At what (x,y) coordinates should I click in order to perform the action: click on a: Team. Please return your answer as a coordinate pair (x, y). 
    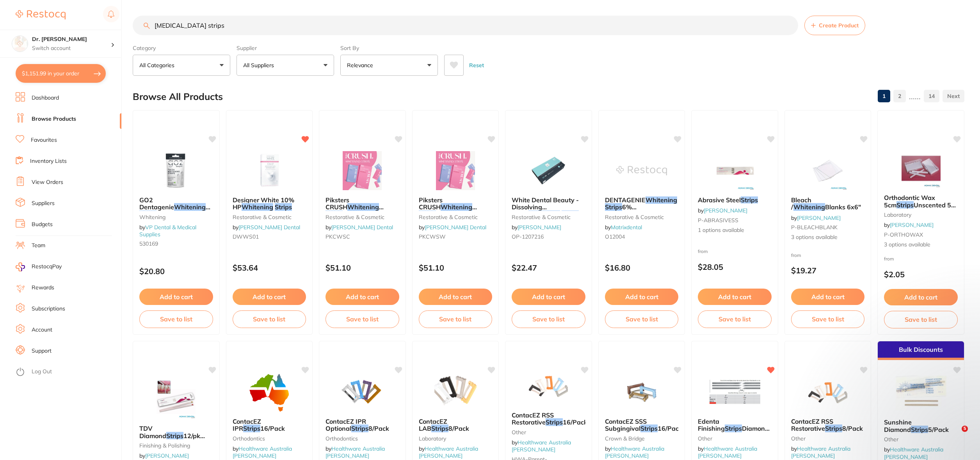
    Looking at the image, I should click on (38, 245).